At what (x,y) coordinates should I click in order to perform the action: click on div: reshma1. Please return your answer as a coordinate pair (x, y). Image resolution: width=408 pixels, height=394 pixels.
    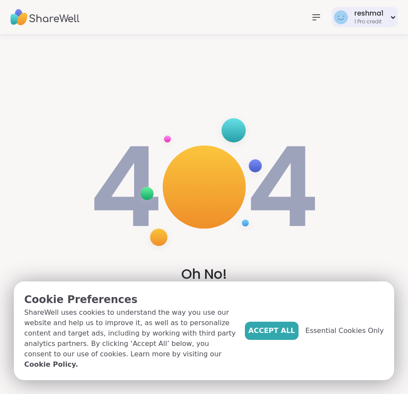
    Looking at the image, I should click on (369, 13).